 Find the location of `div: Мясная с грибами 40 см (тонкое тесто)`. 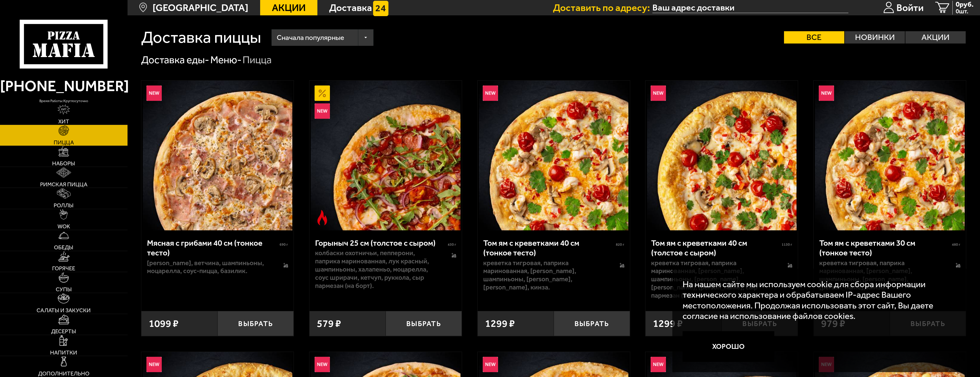

div: Мясная с грибами 40 см (тонкое тесто) is located at coordinates (213, 248).